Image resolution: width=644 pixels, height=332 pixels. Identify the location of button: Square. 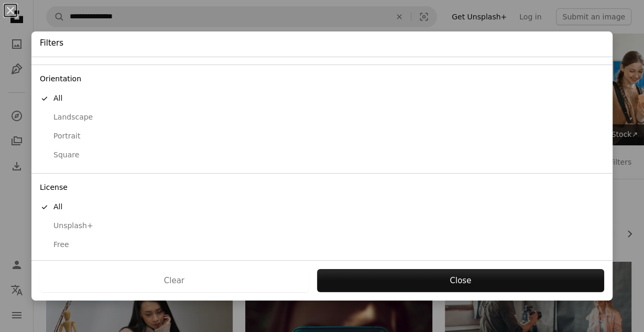
(322, 155).